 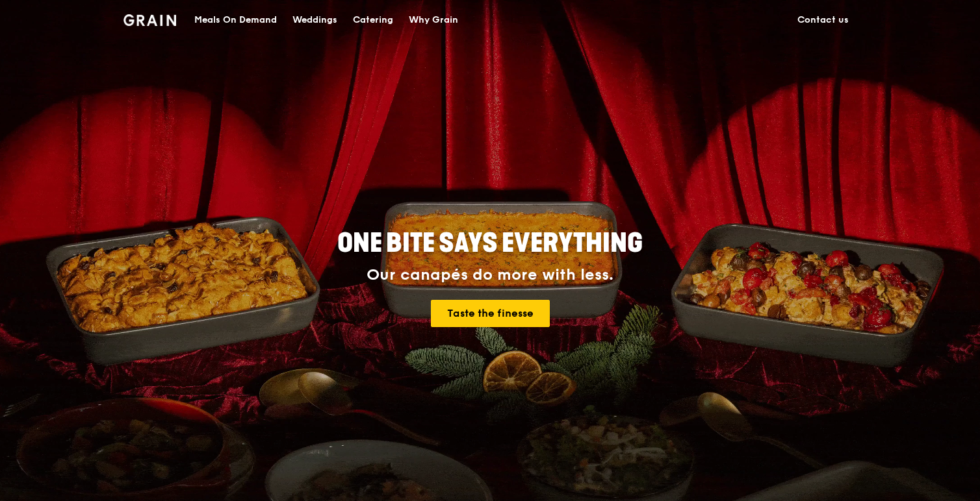 What do you see at coordinates (373, 20) in the screenshot?
I see `div: Catering` at bounding box center [373, 20].